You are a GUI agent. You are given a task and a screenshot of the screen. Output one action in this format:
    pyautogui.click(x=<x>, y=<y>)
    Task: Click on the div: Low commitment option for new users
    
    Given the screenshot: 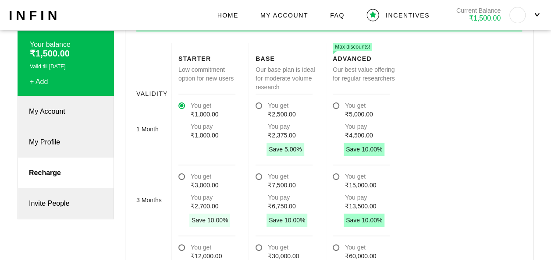 What is the action you would take?
    pyautogui.click(x=210, y=74)
    